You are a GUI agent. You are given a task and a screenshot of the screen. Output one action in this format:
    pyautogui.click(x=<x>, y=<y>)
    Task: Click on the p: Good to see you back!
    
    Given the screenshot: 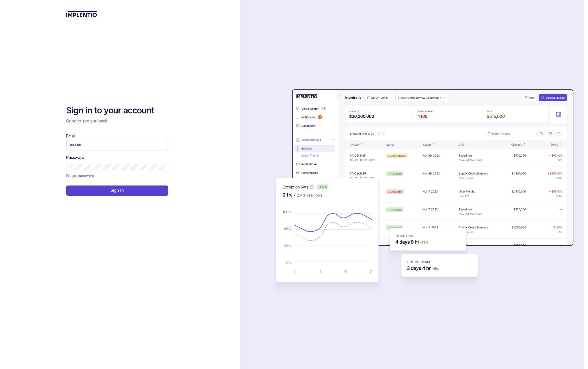 What is the action you would take?
    pyautogui.click(x=117, y=121)
    